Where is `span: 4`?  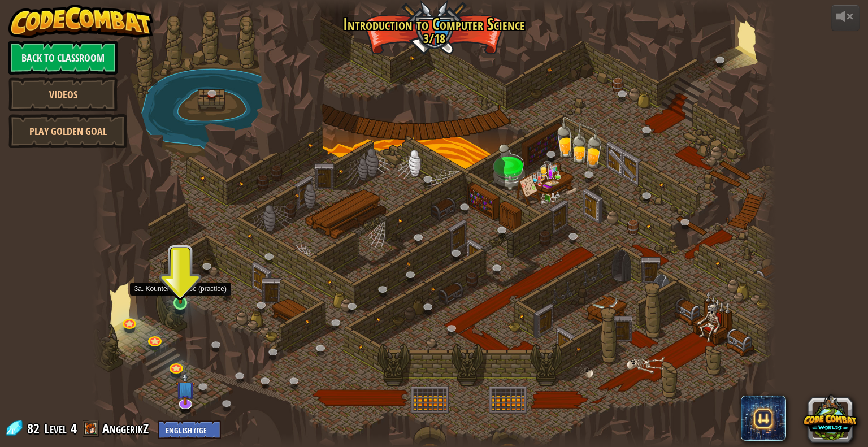
span: 4 is located at coordinates (74, 428).